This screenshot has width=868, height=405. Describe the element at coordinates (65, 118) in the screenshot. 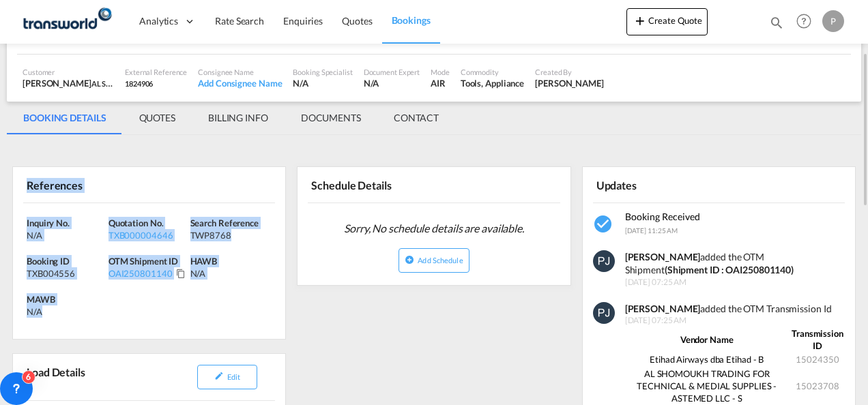

I see `md-tab-item: BOOKING DETAILS` at that location.